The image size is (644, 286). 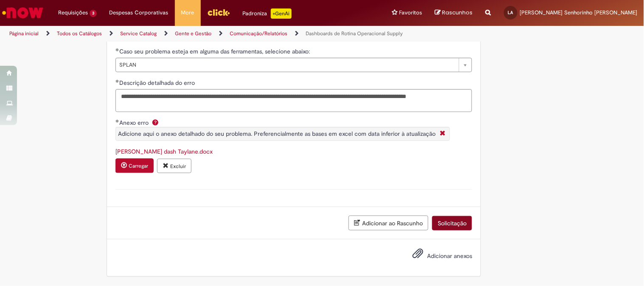 I want to click on button: Adicionar ao Rascunho, so click(x=389, y=223).